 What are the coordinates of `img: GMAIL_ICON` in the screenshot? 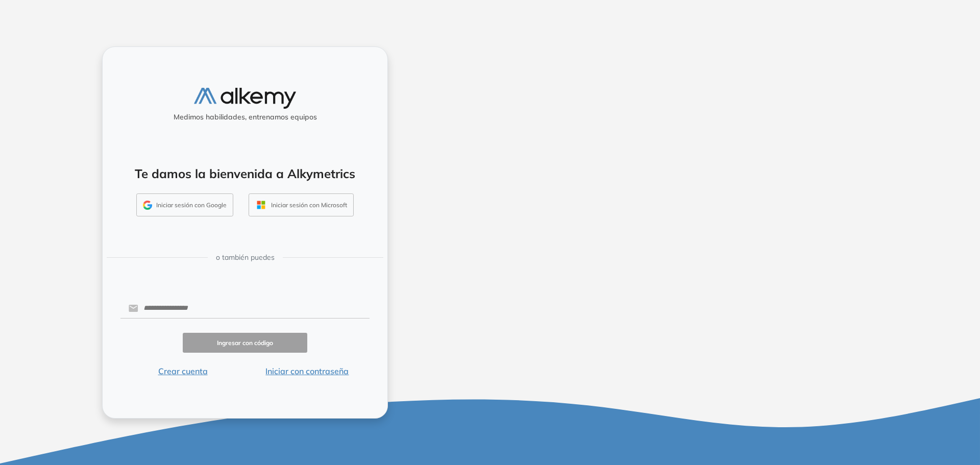 It's located at (147, 205).